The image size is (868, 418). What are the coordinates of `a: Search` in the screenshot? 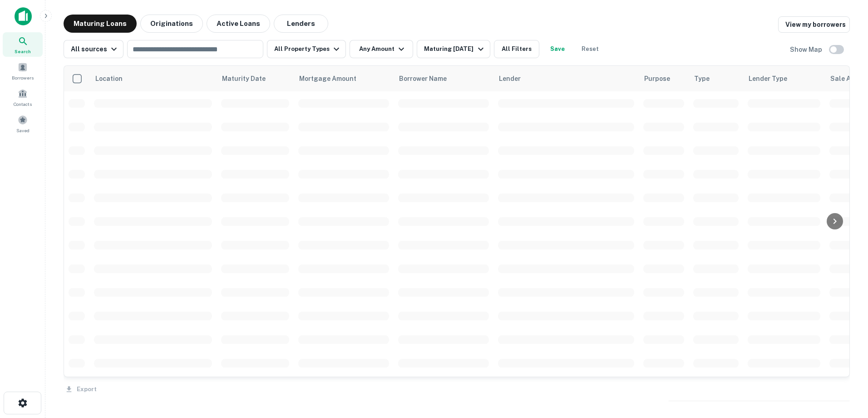 It's located at (22, 44).